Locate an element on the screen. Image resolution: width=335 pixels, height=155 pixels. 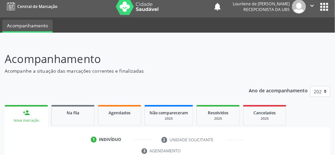
a: Acompanhamento is located at coordinates (27, 26).